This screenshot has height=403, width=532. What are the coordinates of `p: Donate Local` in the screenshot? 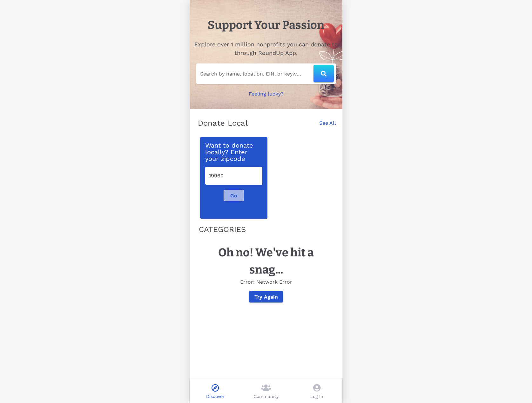 It's located at (223, 123).